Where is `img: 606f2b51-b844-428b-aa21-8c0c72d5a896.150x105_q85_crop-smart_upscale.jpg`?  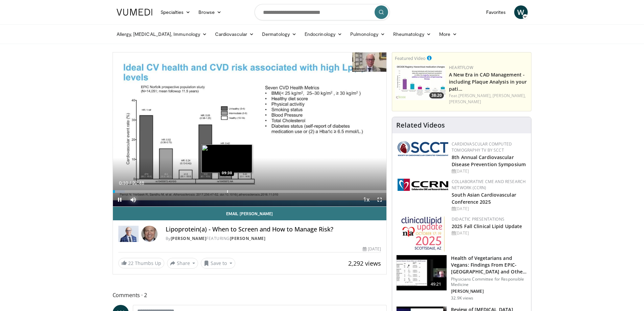 img: 606f2b51-b844-428b-aa21-8c0c72d5a896.150x105_q85_crop-smart_upscale.jpg is located at coordinates (422, 273).